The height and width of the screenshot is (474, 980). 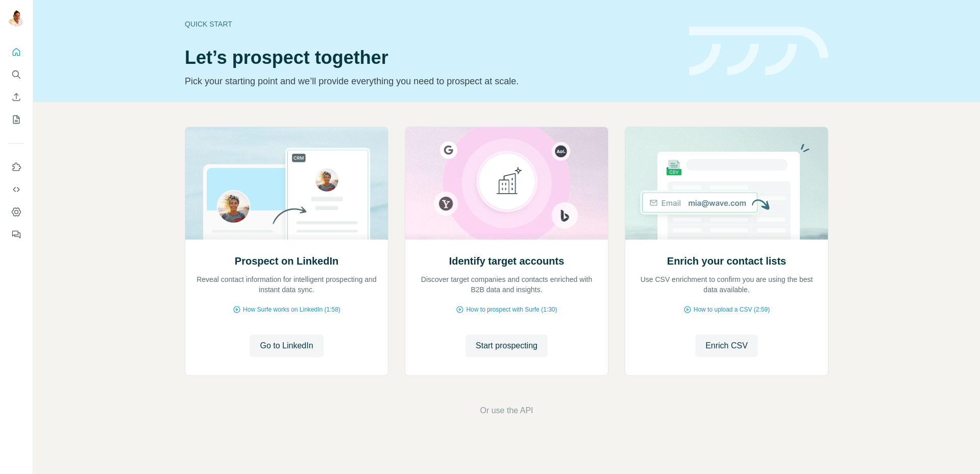 What do you see at coordinates (17, 120) in the screenshot?
I see `button: My lists` at bounding box center [17, 120].